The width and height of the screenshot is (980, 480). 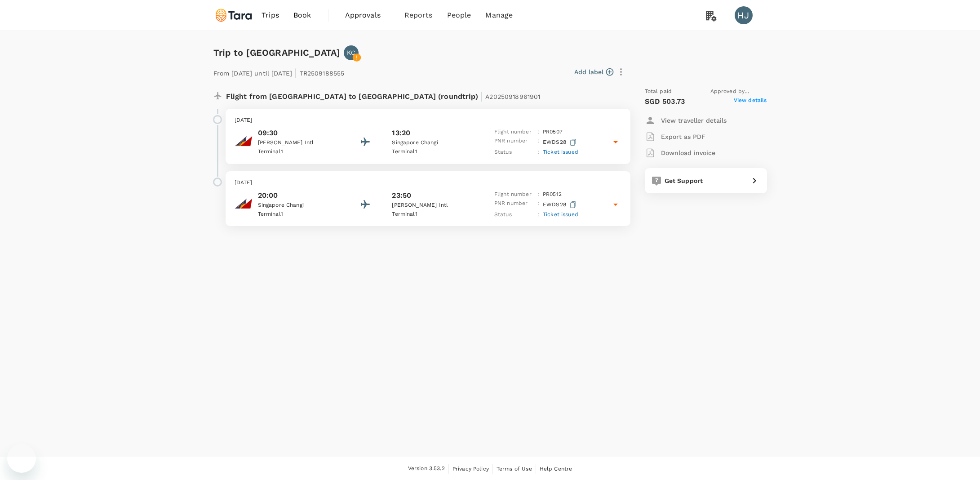 I want to click on span: A20250918961901, so click(x=513, y=96).